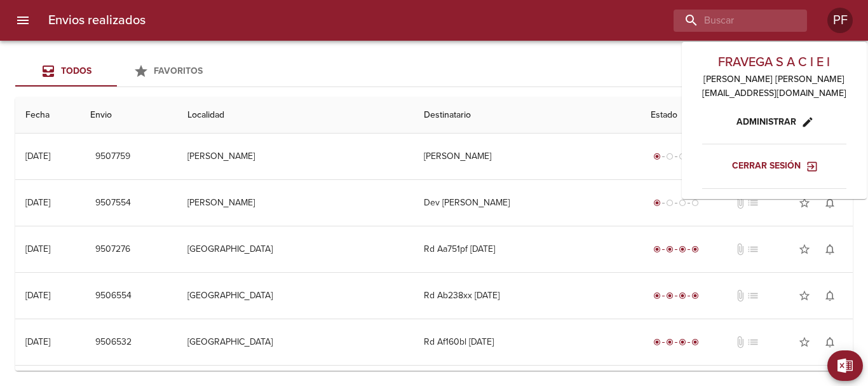  Describe the element at coordinates (113, 295) in the screenshot. I see `button: 9506554` at that location.